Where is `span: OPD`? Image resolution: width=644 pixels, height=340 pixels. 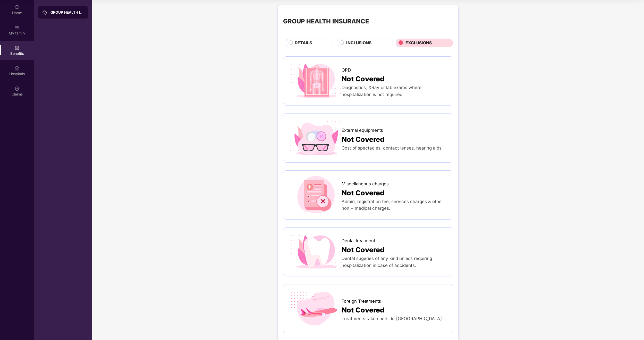 span: OPD is located at coordinates (346, 70).